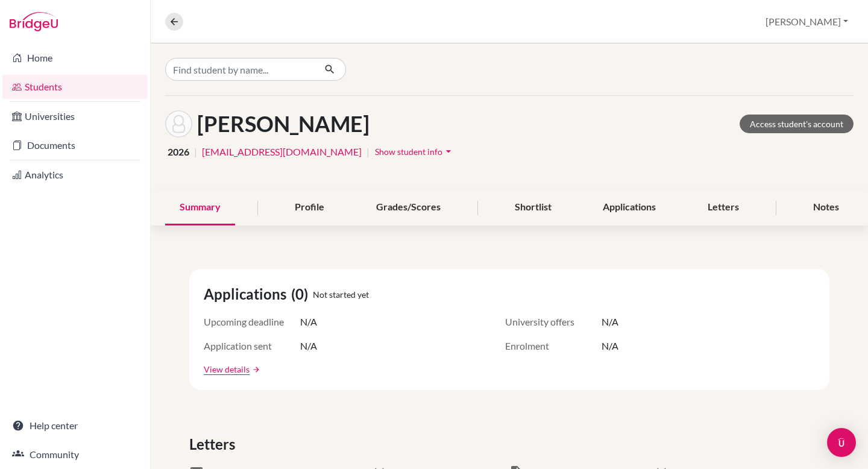  Describe the element at coordinates (255, 369) in the screenshot. I see `a: arrow_forward` at that location.